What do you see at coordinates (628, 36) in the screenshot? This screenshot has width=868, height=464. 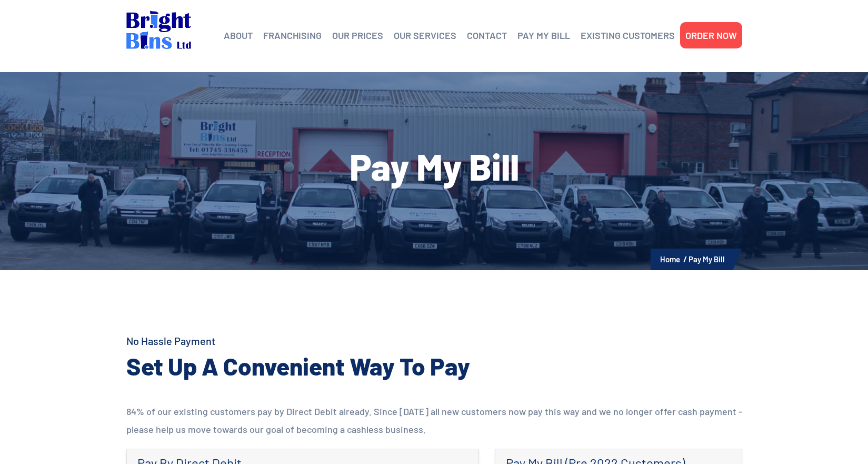 I see `a: EXISTING CUSTOMERS` at bounding box center [628, 36].